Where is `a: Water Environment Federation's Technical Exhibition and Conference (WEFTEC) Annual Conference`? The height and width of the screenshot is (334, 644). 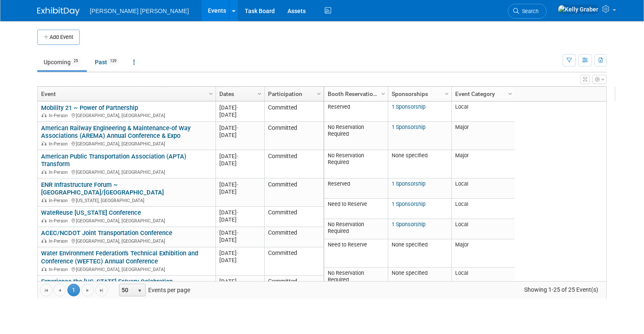 a: Water Environment Federation's Technical Exhibition and Conference (WEFTEC) Annual Conference is located at coordinates (119, 258).